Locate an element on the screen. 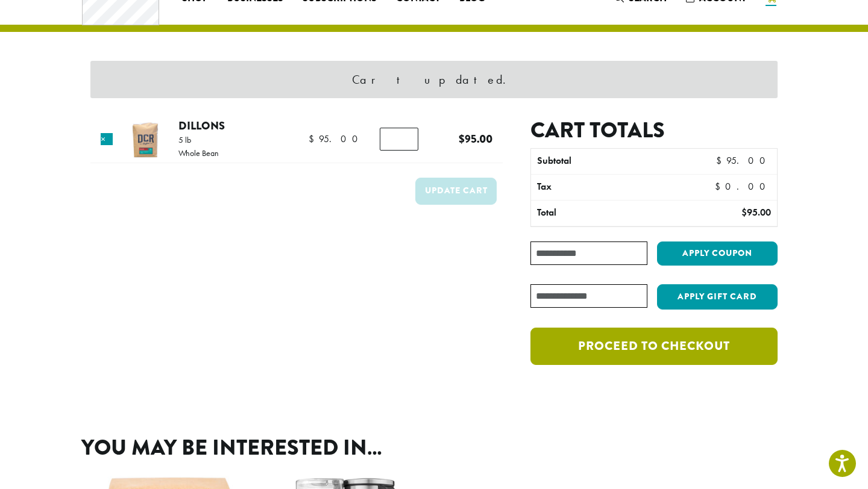 Image resolution: width=868 pixels, height=489 pixels. a: Proceed to checkout is located at coordinates (654, 346).